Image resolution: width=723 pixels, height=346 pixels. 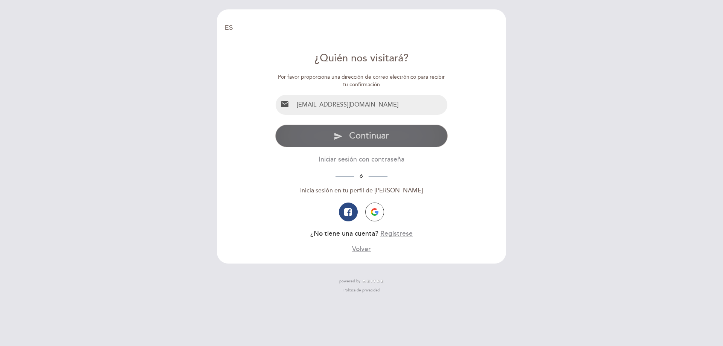 What do you see at coordinates (361, 136) in the screenshot?
I see `button: send Continuar` at bounding box center [361, 136].